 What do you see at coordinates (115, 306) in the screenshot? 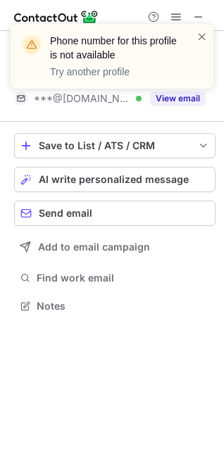
I see `button: Notes` at bounding box center [115, 306].